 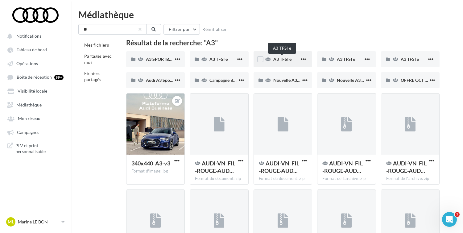 I want to click on a: Boîte de réception 99+, so click(x=35, y=77).